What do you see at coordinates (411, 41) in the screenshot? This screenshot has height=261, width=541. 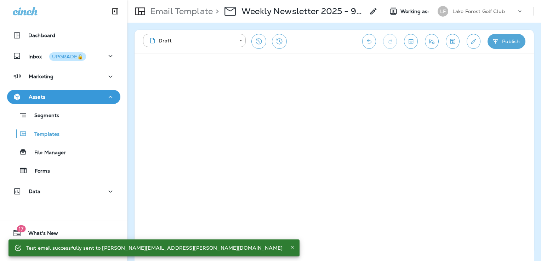 I see `button: Toggle preview` at bounding box center [411, 41].